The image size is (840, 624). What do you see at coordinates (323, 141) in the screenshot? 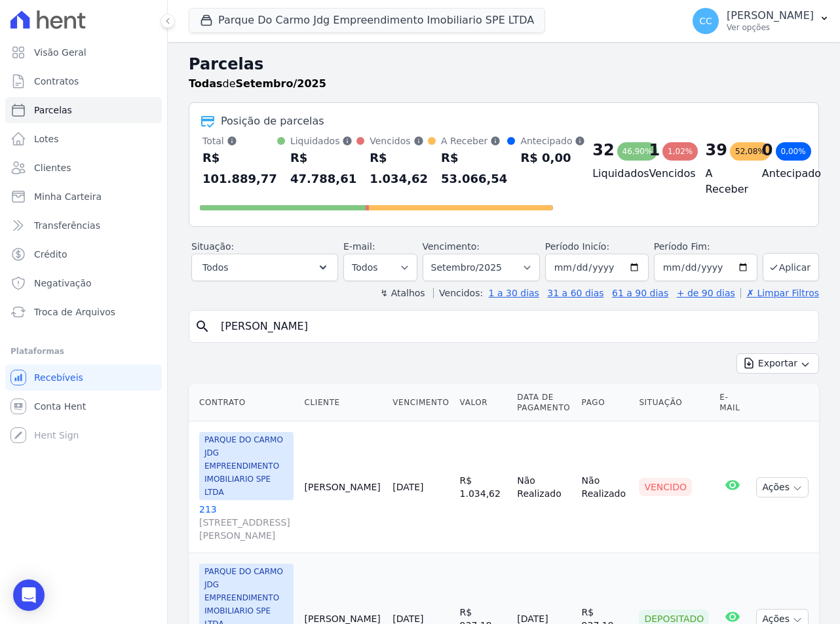
I see `div: Liquidados` at bounding box center [323, 141].